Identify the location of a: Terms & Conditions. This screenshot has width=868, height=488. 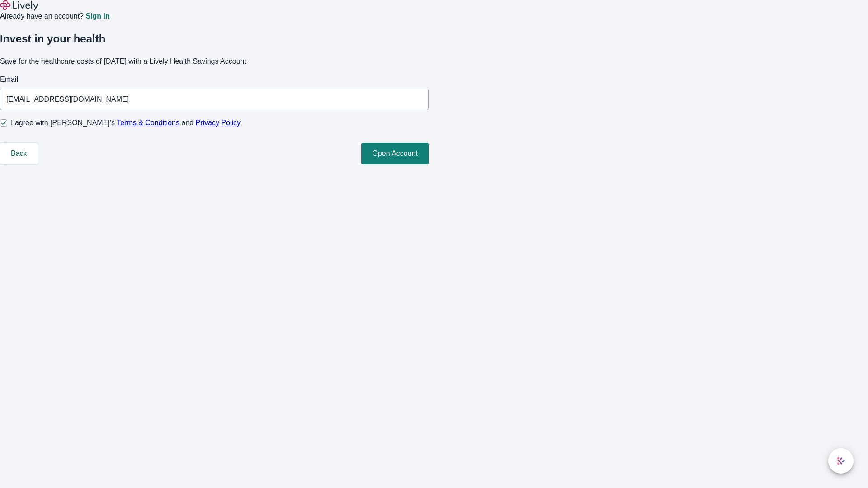
(148, 122).